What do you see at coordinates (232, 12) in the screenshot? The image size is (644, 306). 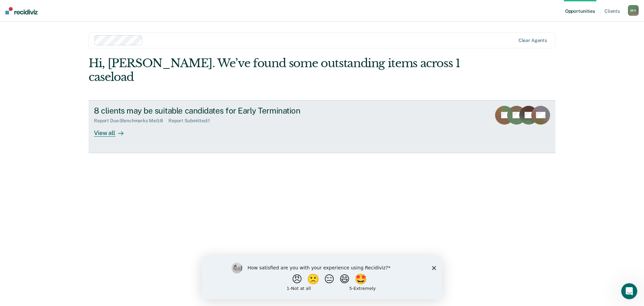 I see `div: Close survey` at bounding box center [232, 12].